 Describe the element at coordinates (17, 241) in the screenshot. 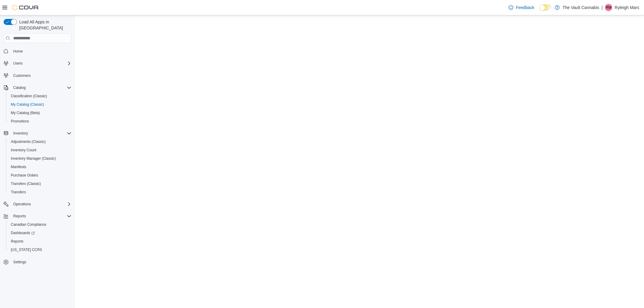

I see `a: Reports` at that location.